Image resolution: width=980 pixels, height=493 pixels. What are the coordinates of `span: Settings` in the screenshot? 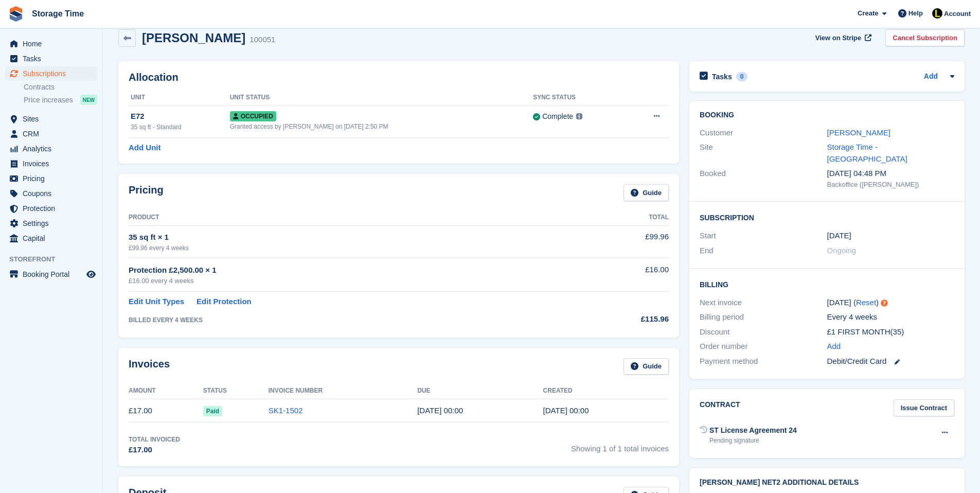 It's located at (53, 223).